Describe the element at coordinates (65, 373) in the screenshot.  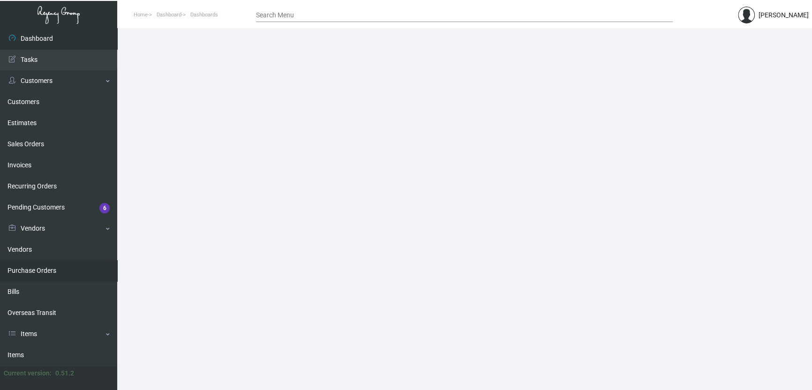
I see `div: 0.51.2` at that location.